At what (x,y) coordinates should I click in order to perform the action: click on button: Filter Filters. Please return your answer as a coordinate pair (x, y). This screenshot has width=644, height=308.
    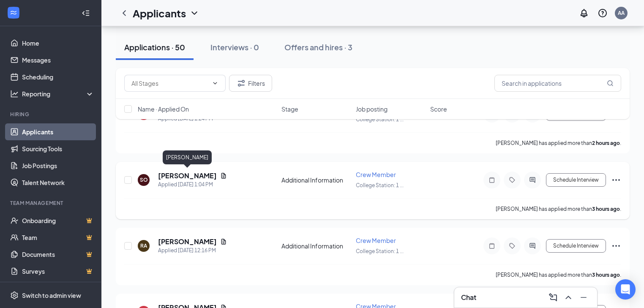
    Looking at the image, I should click on (251, 83).